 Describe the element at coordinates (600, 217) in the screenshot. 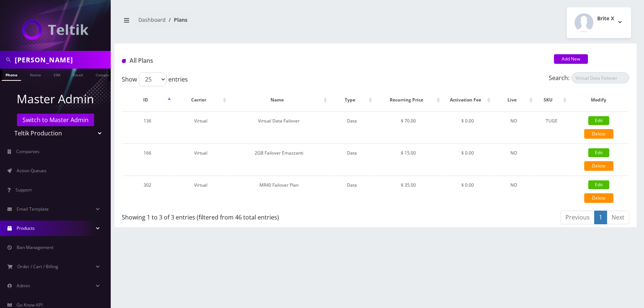

I see `a: 1` at that location.